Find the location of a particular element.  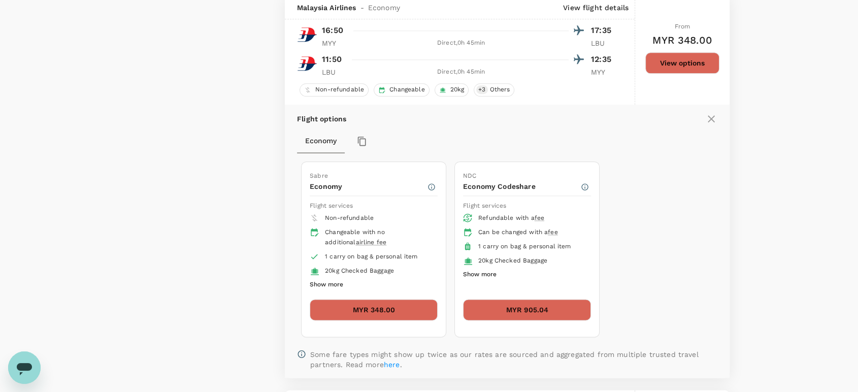

span: Sabre is located at coordinates (319, 176).